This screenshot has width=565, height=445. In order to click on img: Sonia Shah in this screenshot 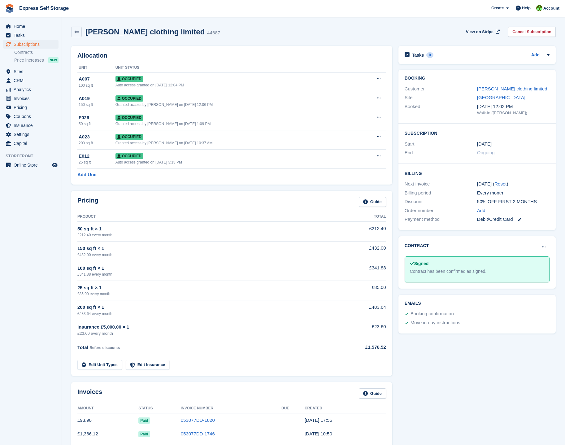, I will do `click(539, 8)`.